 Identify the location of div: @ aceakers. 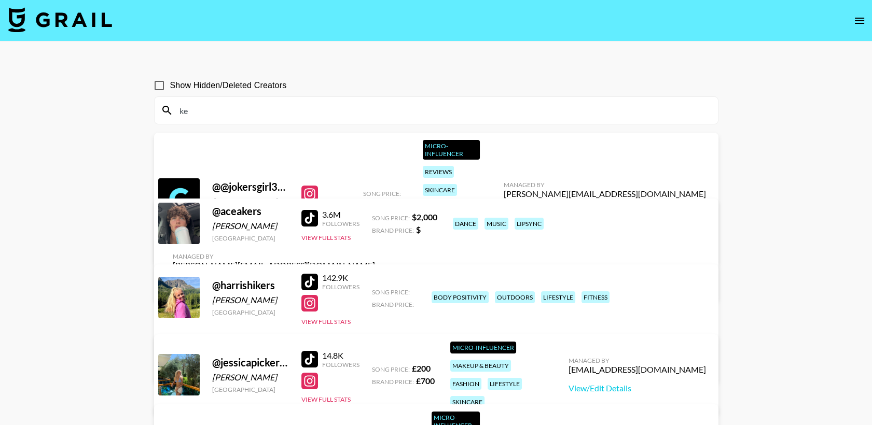
(251, 211).